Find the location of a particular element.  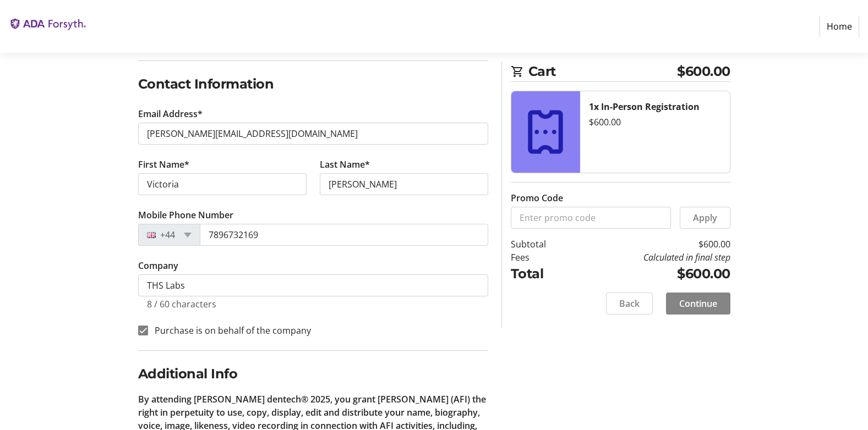

strong: 1x In-Person Registration is located at coordinates (644, 107).